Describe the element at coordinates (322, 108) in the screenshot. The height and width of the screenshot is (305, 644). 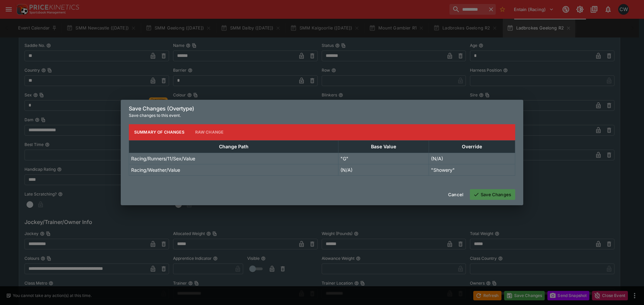
I see `h6: Save Changes (Overtype)` at that location.